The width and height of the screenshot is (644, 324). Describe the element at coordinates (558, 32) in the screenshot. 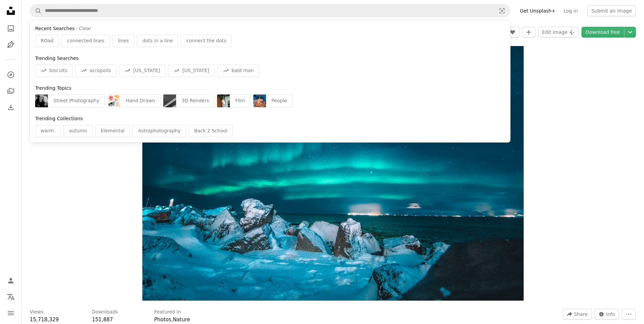

I see `button: Edit image` at that location.